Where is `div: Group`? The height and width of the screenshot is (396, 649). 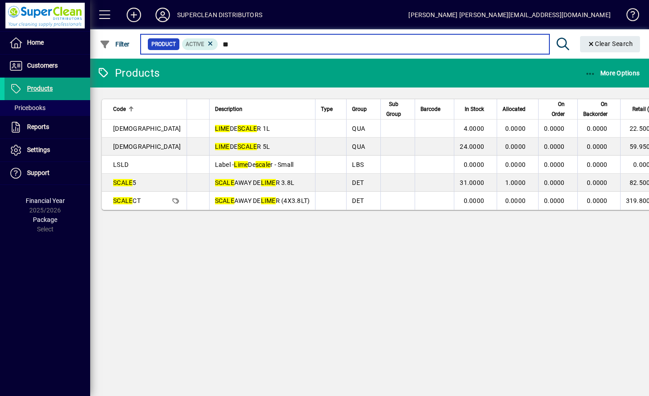
div: Group is located at coordinates (364, 109).